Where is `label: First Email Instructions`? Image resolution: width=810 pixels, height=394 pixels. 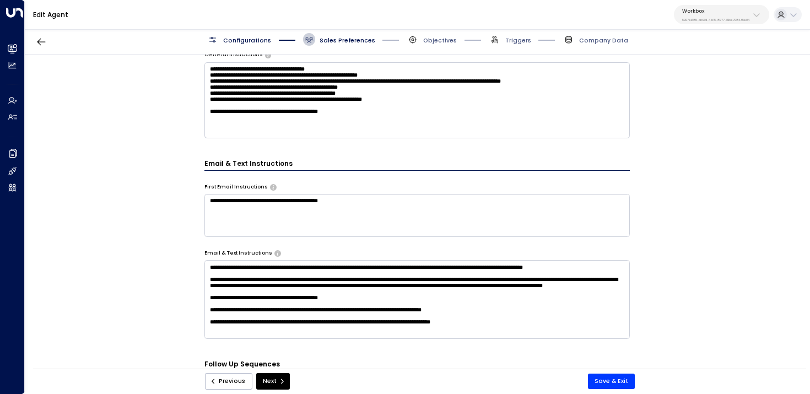 label: First Email Instructions is located at coordinates (236, 187).